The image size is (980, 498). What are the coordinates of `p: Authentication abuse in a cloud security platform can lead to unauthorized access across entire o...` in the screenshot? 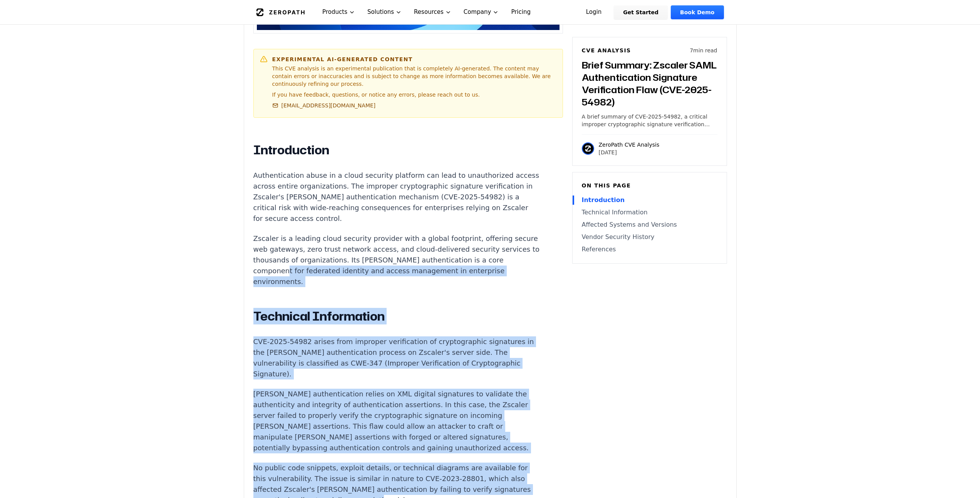 It's located at (397, 197).